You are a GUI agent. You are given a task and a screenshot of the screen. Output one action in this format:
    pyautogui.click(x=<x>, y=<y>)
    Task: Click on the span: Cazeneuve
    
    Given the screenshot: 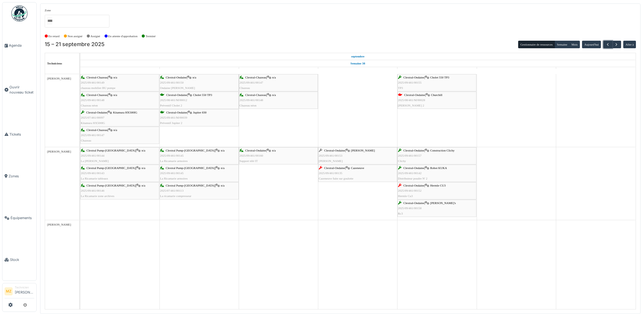 What is the action you would take?
    pyautogui.click(x=357, y=168)
    